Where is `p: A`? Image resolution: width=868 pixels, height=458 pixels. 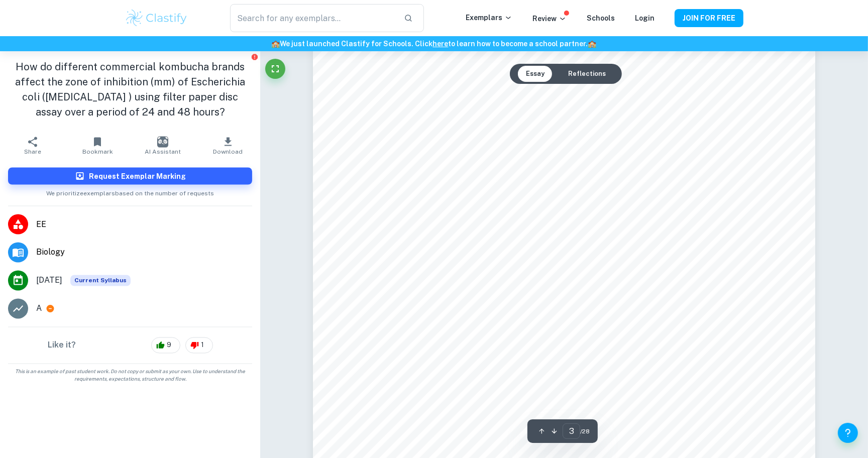 p: A is located at coordinates (38, 309).